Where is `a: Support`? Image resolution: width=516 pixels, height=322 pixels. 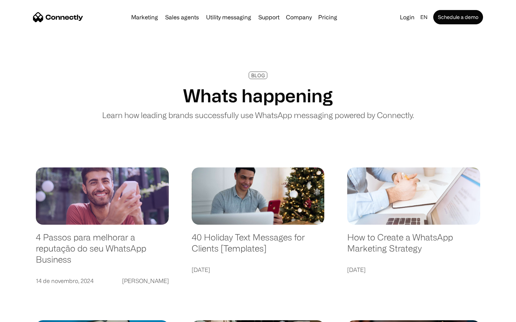 a: Support is located at coordinates (269, 17).